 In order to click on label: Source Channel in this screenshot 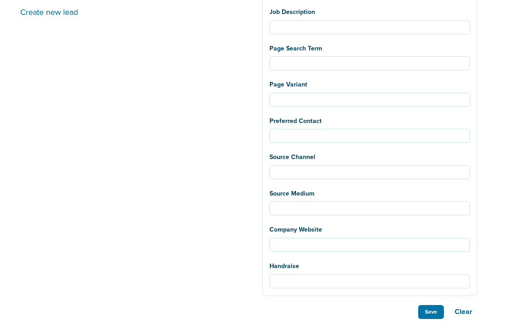, I will do `click(292, 157)`.